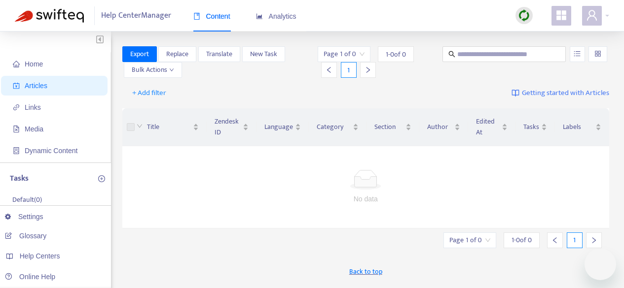 The height and width of the screenshot is (288, 624). I want to click on button: Export, so click(140, 54).